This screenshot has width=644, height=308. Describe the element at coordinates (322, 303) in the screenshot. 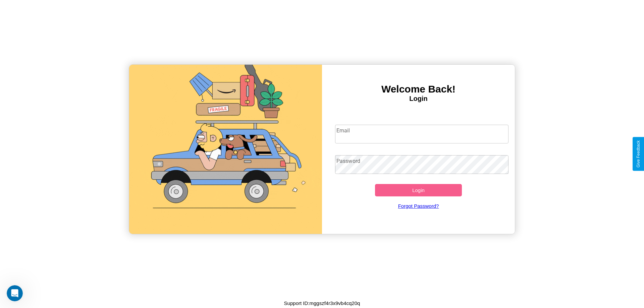

I see `p: Support ID: mggszf4r3x9vb4cq20q` at that location.